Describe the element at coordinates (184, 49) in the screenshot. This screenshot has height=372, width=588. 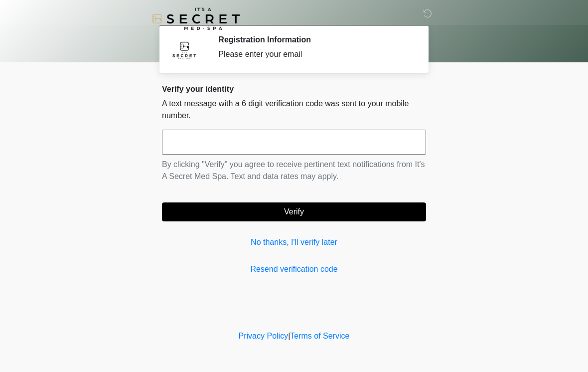
I see `img: Agent Avatar` at that location.